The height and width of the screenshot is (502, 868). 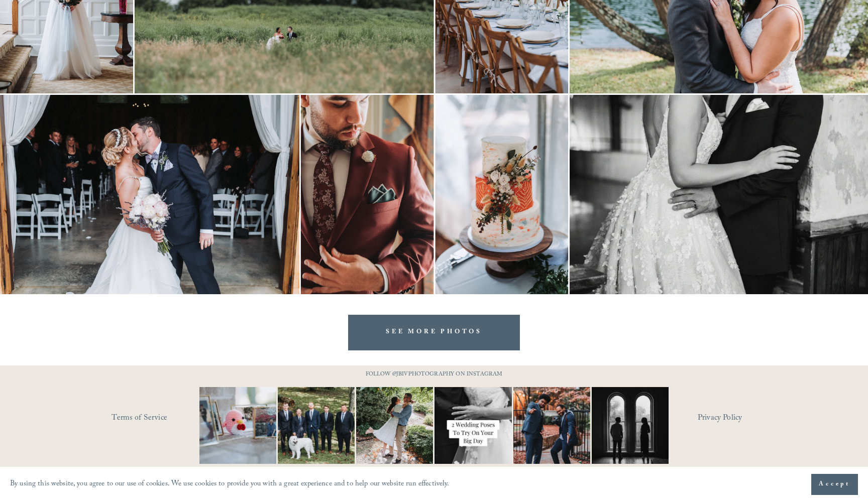 What do you see at coordinates (434, 332) in the screenshot?
I see `a: SEE MORE PHOTOS` at bounding box center [434, 332].